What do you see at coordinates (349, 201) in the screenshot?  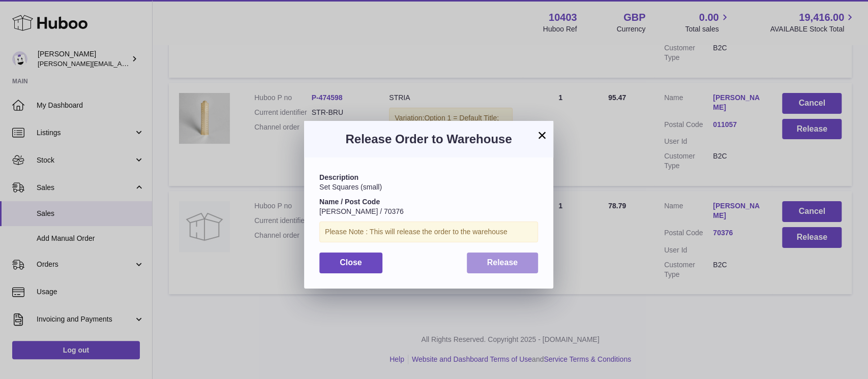 I see `strong: Name / Post Code` at bounding box center [349, 201].